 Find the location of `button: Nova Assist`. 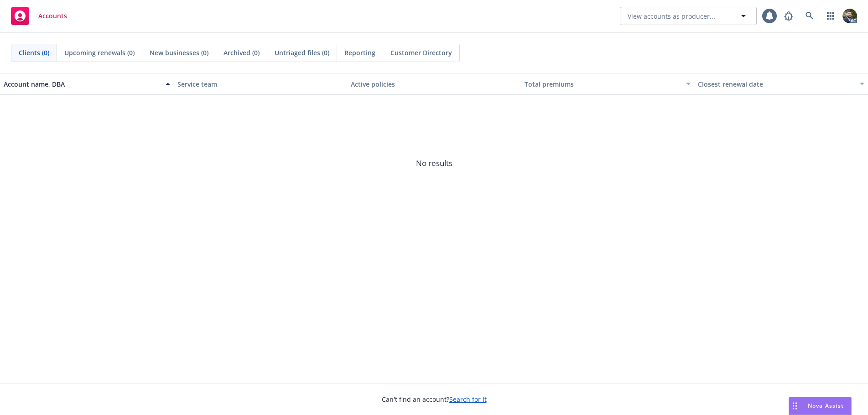

button: Nova Assist is located at coordinates (820, 405).